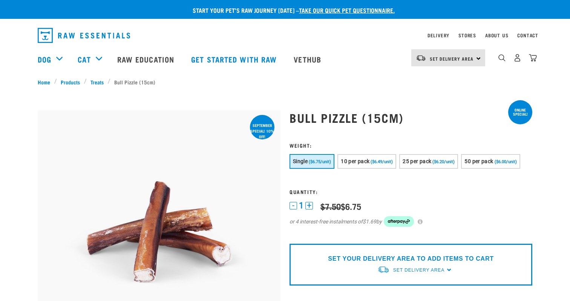 The width and height of the screenshot is (570, 301). I want to click on h3: Weight:, so click(411, 145).